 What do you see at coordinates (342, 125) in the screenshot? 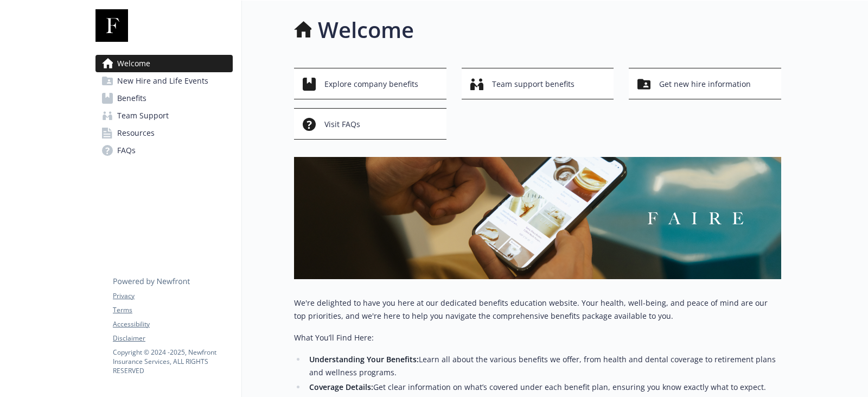
I see `span: Visit FAQs` at bounding box center [342, 125].